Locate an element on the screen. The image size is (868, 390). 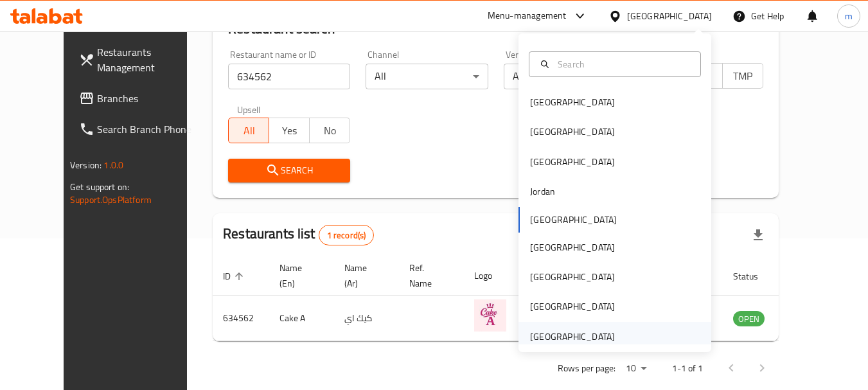
td: كيك اي is located at coordinates (366, 318).